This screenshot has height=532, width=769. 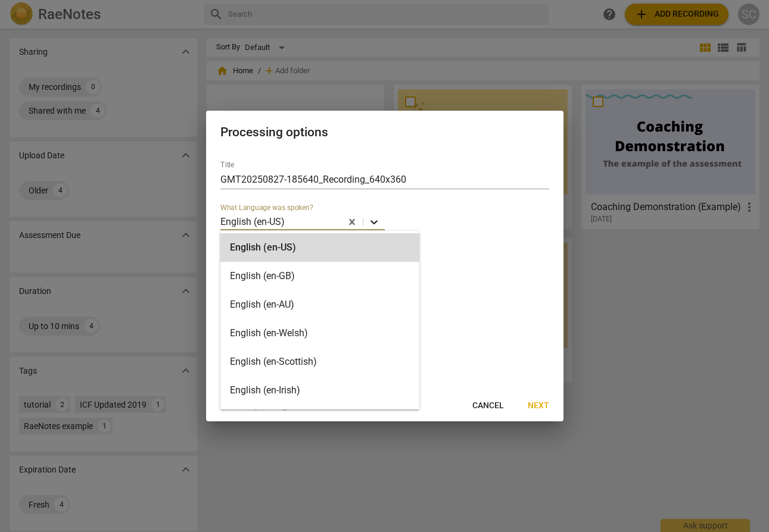 I want to click on h2: Processing options, so click(x=384, y=132).